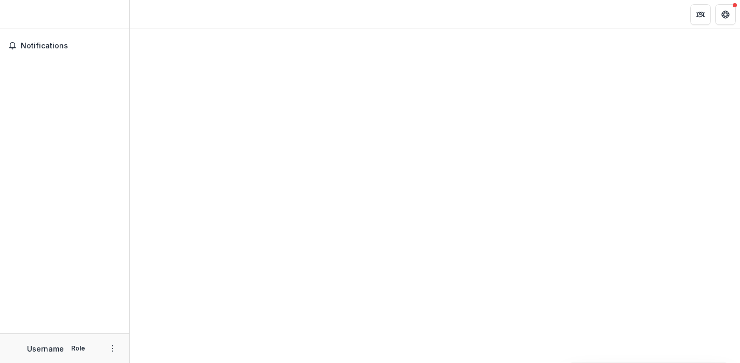 The image size is (740, 363). I want to click on p: Role, so click(78, 348).